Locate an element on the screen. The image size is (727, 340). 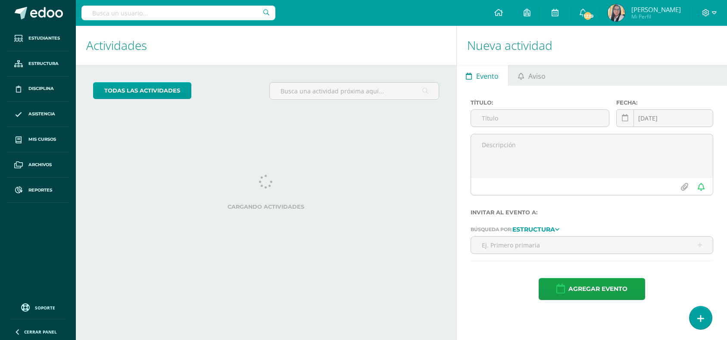
a: Evento is located at coordinates (482, 75).